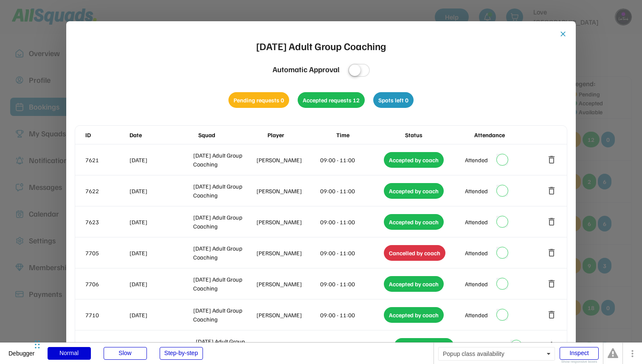 The image size is (642, 364). What do you see at coordinates (563, 34) in the screenshot?
I see `button: close` at bounding box center [563, 34].